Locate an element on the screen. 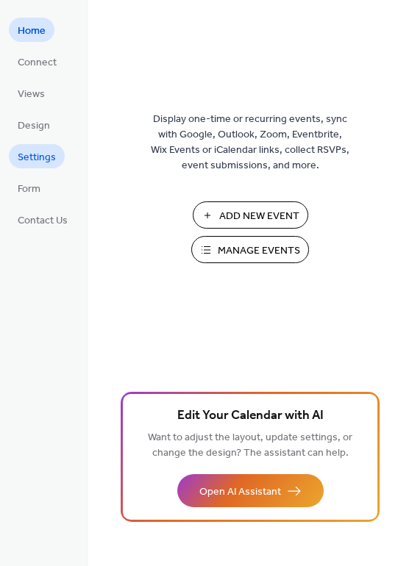 Image resolution: width=412 pixels, height=566 pixels. span: Edit Your Calendar with AI is located at coordinates (250, 416).